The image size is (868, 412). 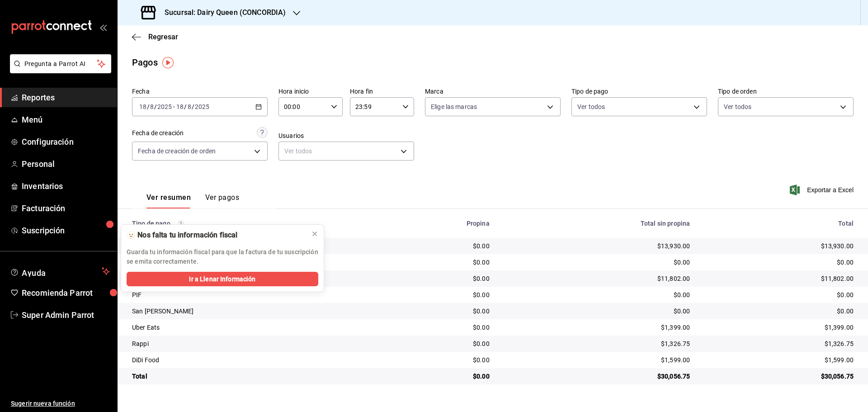 What do you see at coordinates (222, 257) in the screenshot?
I see `p: Guarda tu información fiscal para que la factura de tu suscripción se emita correctamente.` at bounding box center [222, 257].